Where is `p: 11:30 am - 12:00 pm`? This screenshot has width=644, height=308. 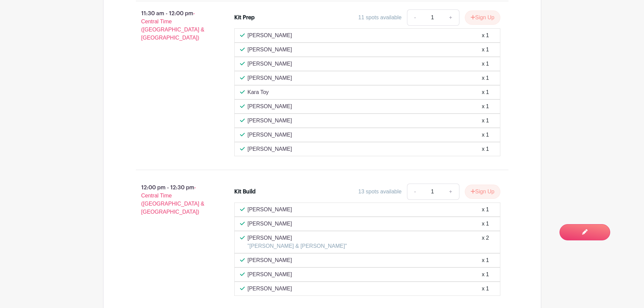 p: 11:30 am - 12:00 pm is located at coordinates (174, 25).